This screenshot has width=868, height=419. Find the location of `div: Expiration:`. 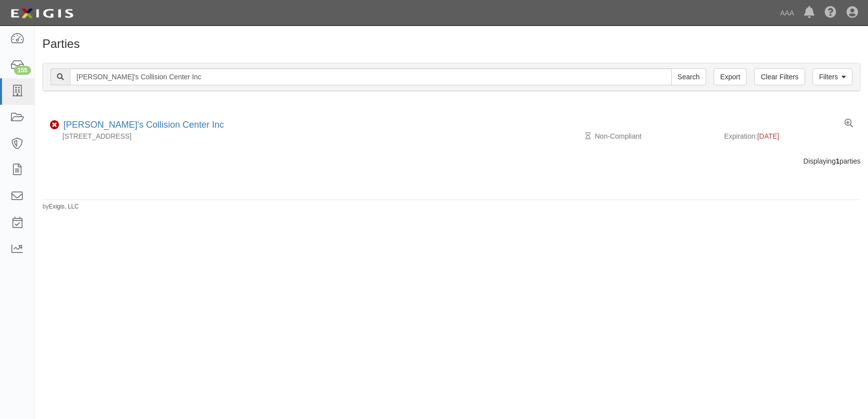

div: Expiration: is located at coordinates (792, 136).